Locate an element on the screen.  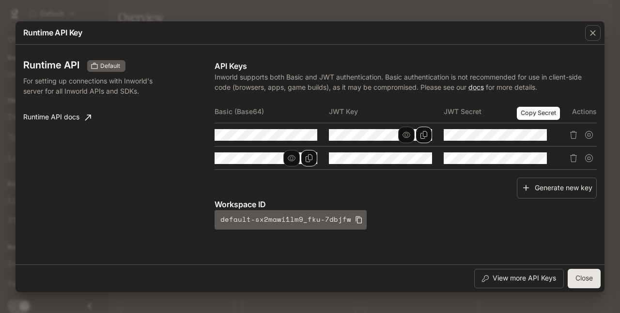
th: JWT Key is located at coordinates (386, 111).